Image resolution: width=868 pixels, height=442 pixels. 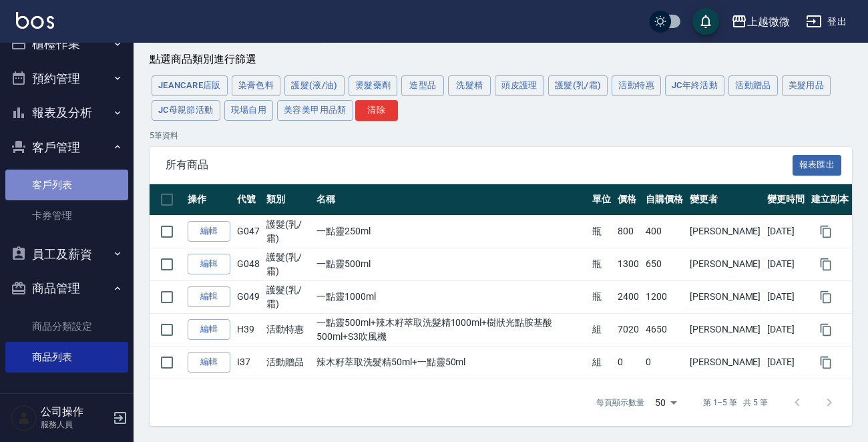 I want to click on td: 650, so click(x=665, y=264).